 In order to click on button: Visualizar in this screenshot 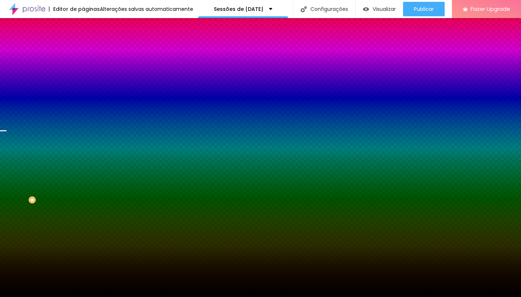, I will do `click(380, 9)`.